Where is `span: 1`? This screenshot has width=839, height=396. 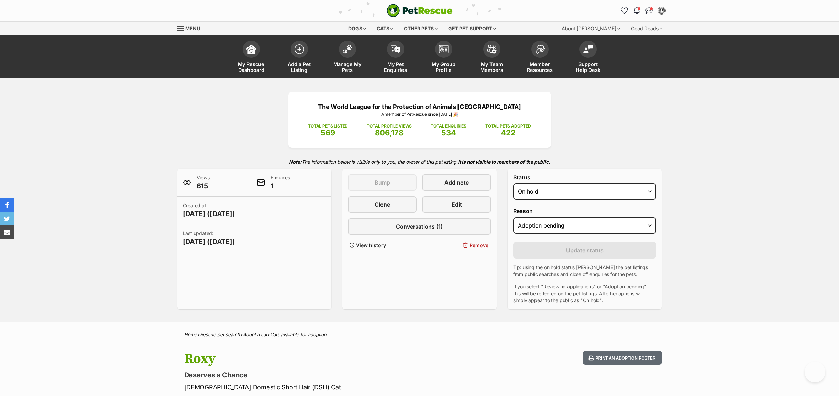
span: 1 is located at coordinates (281, 186).